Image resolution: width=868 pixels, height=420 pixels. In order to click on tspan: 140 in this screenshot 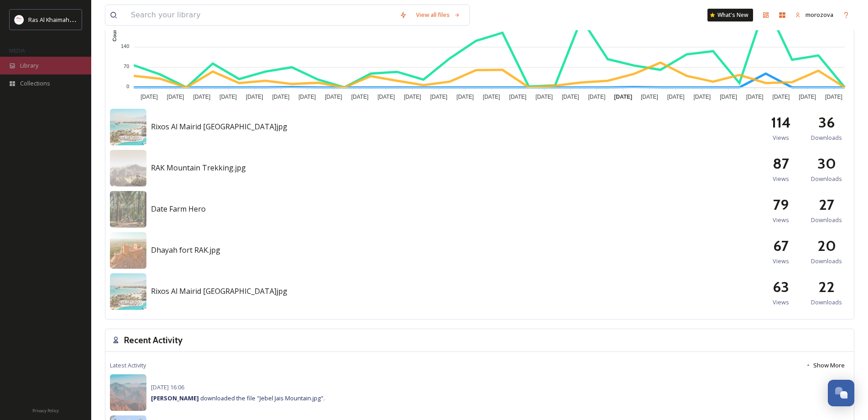, I will do `click(125, 46)`.